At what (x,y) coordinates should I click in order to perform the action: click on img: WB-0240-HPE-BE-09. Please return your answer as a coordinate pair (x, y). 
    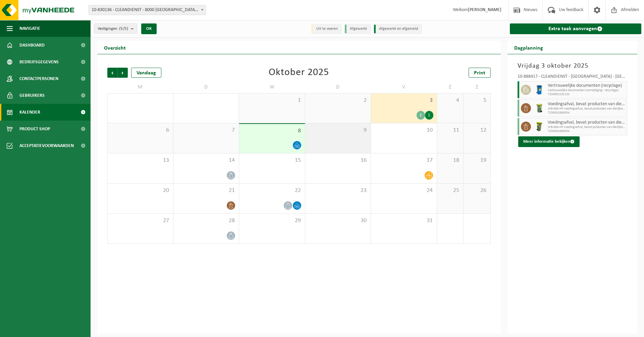
    Looking at the image, I should click on (540, 90).